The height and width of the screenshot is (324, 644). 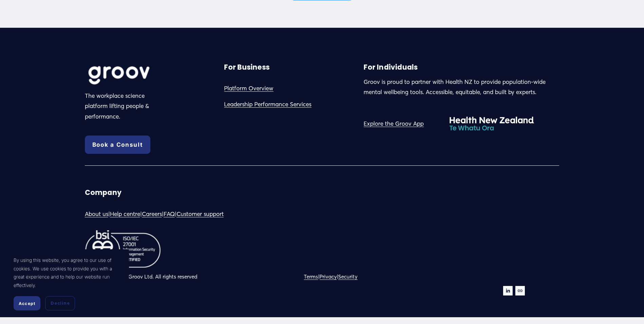 I want to click on a: URL, so click(x=520, y=291).